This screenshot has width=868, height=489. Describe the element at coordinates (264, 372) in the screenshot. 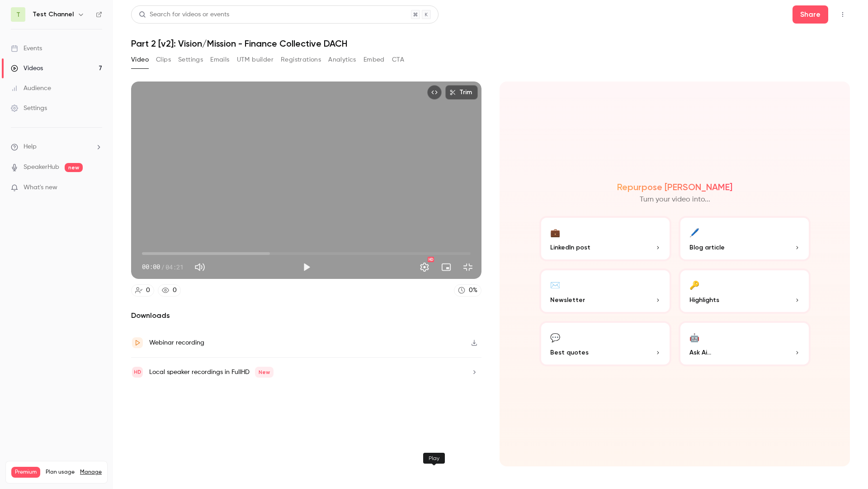

I see `span: New` at that location.